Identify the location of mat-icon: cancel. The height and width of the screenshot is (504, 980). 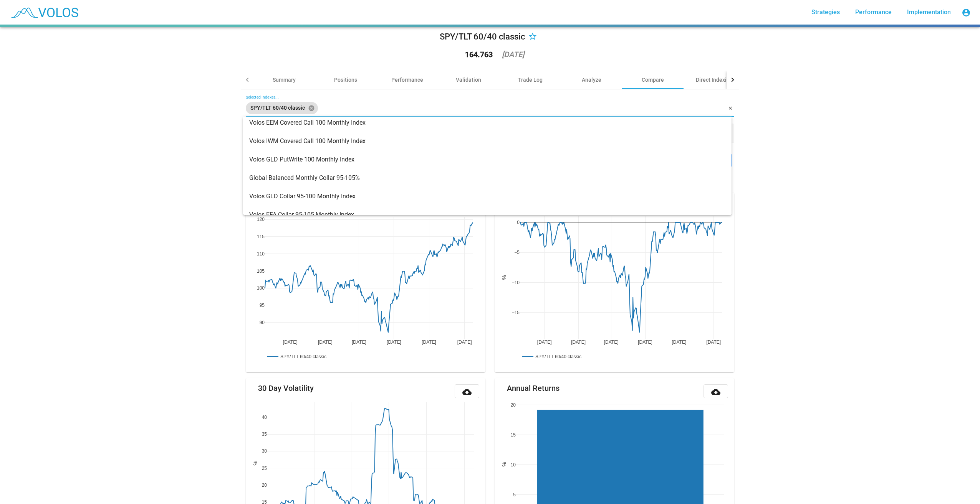
(311, 108).